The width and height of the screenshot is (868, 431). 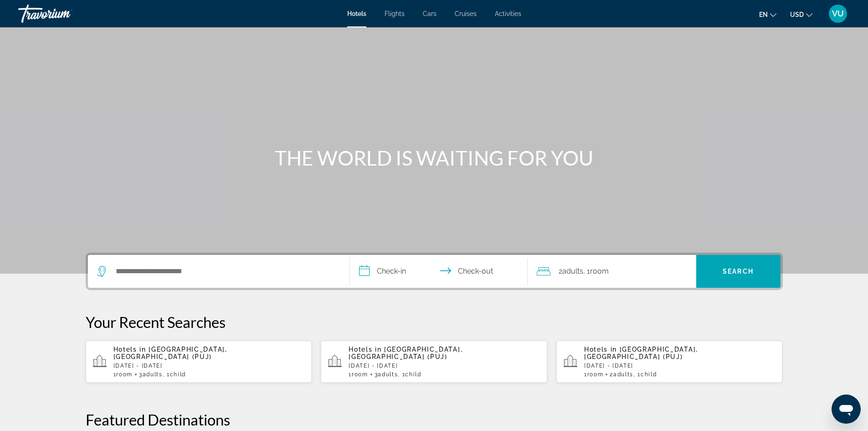 I want to click on a: Travorium, so click(x=64, y=14).